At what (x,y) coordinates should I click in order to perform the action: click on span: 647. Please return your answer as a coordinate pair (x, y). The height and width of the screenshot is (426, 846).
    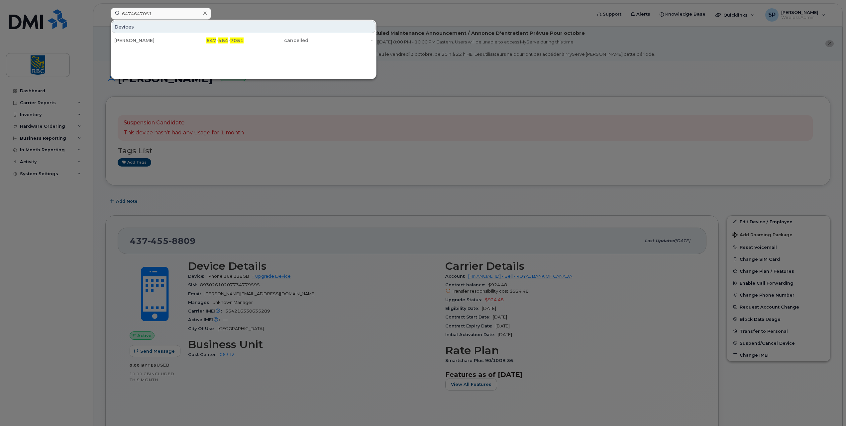
    Looking at the image, I should click on (211, 41).